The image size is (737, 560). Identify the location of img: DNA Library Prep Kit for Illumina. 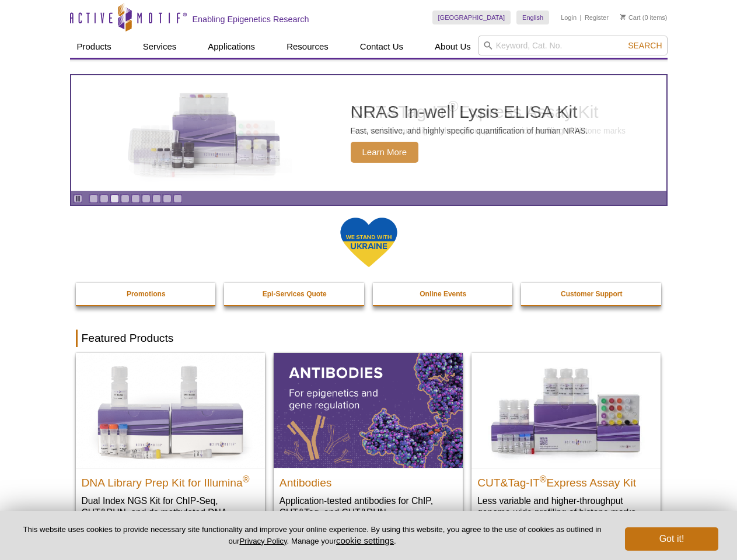
(170, 410).